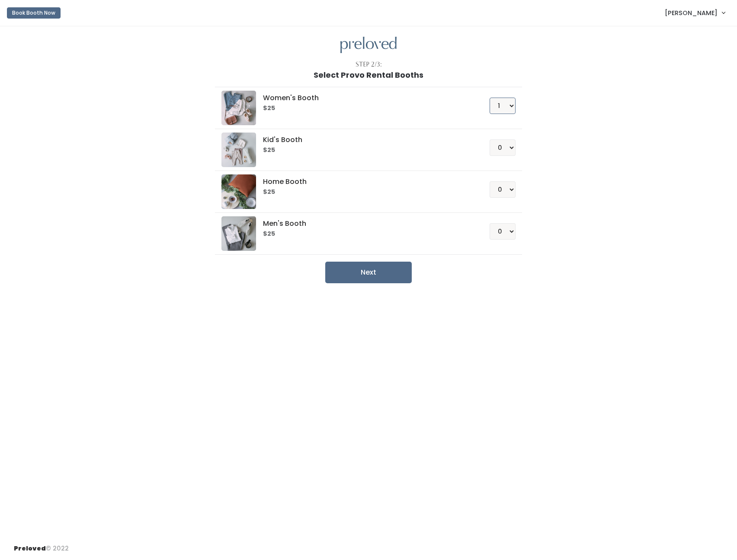 This screenshot has height=560, width=737. What do you see at coordinates (34, 13) in the screenshot?
I see `a: Book Booth Now` at bounding box center [34, 13].